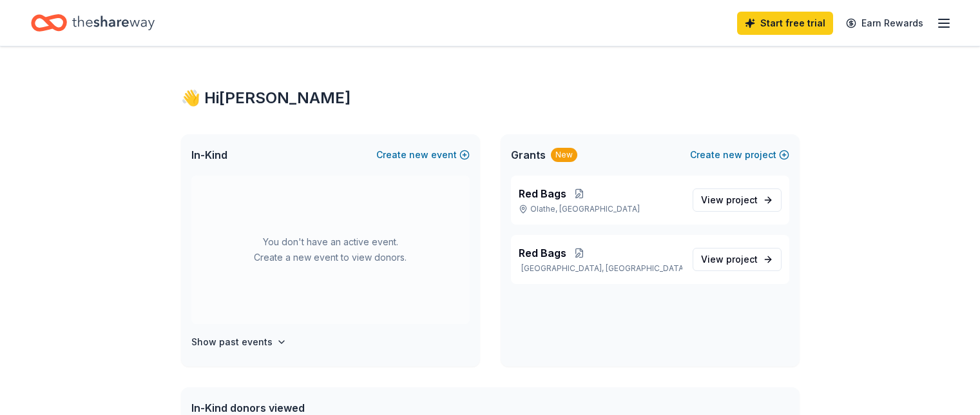 The width and height of the screenshot is (980, 415). I want to click on button: Createnewproject, so click(740, 155).